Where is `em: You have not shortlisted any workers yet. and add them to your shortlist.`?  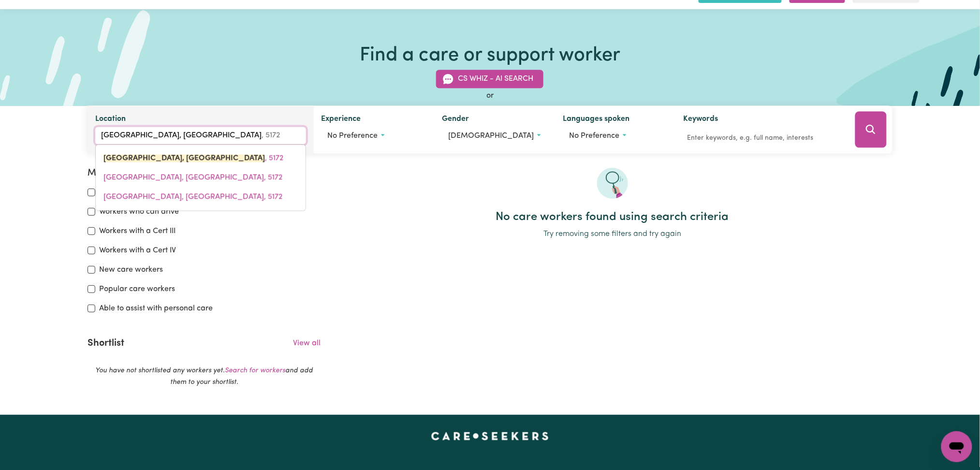 em: You have not shortlisted any workers yet. and add them to your shortlist. is located at coordinates (204, 376).